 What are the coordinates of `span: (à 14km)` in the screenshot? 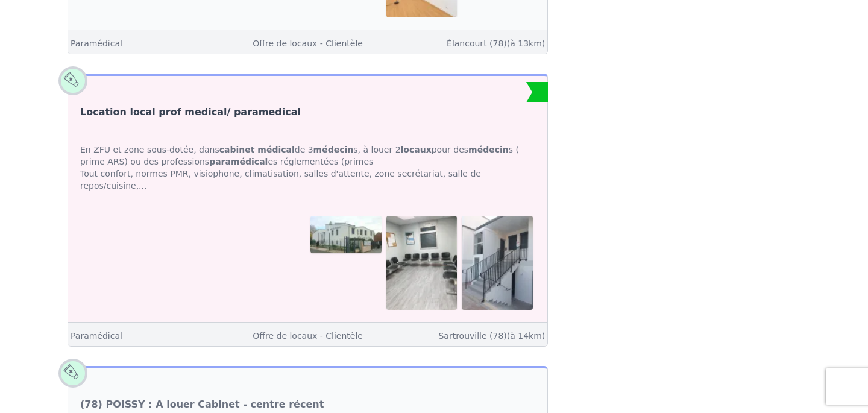 It's located at (526, 336).